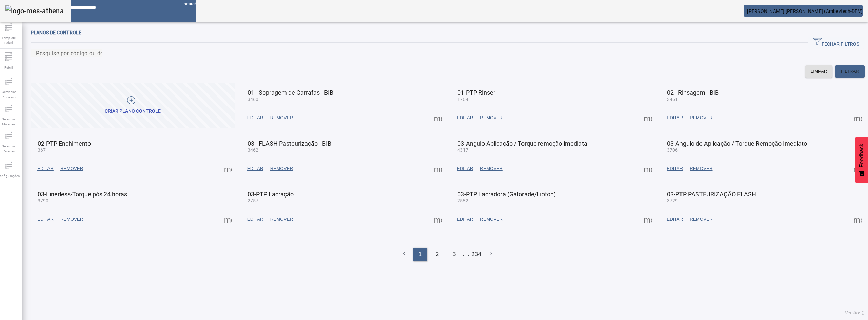 This screenshot has width=868, height=320. What do you see at coordinates (291, 93) in the screenshot?
I see `span: 01 - Sopragem de Garrafas - BIB` at bounding box center [291, 93].